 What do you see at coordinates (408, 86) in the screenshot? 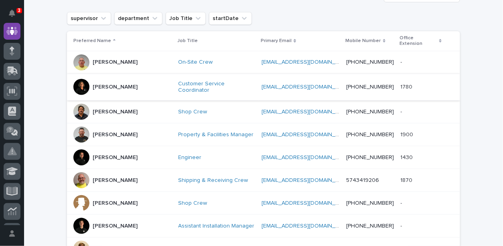
I see `p: 1780` at bounding box center [408, 86].